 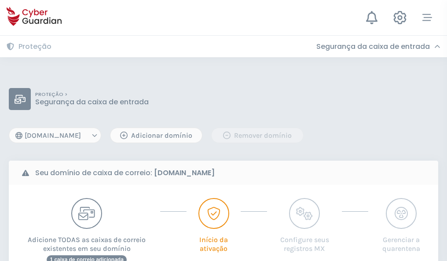 I want to click on button: Gerenciar a quarentena, so click(x=401, y=225).